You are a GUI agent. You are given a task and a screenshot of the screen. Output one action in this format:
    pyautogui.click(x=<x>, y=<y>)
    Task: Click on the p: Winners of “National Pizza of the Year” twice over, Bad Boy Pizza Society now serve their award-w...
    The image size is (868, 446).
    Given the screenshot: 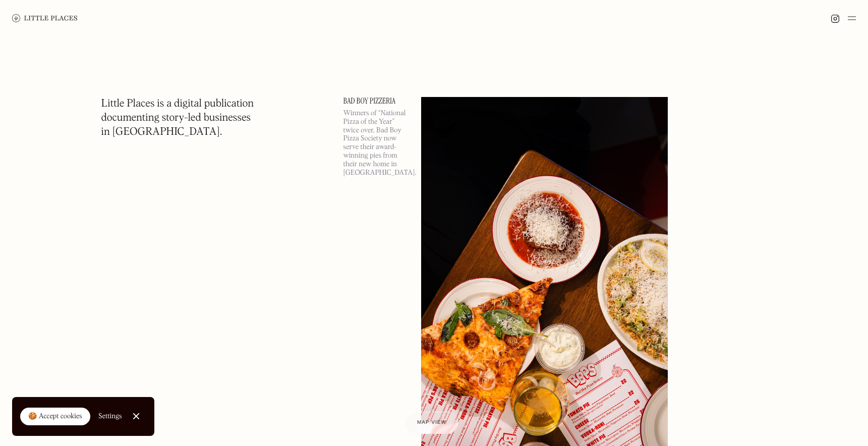 What is the action you would take?
    pyautogui.click(x=376, y=143)
    